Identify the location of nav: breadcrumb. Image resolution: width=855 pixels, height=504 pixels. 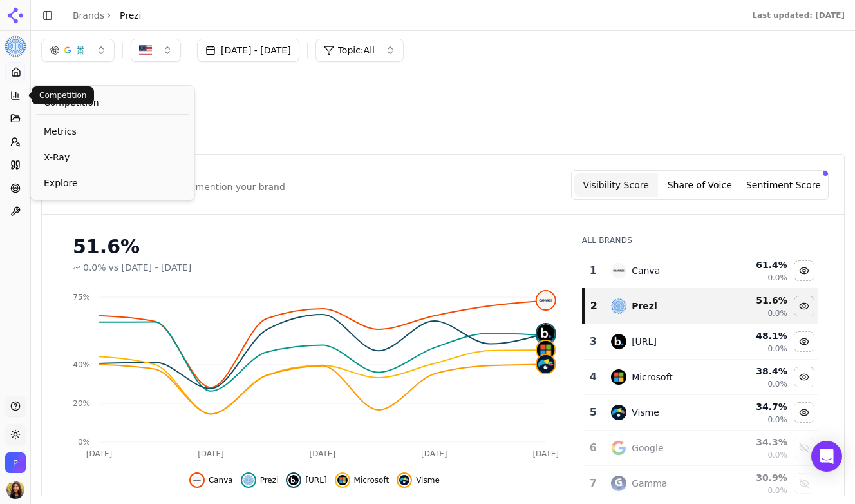
(107, 16).